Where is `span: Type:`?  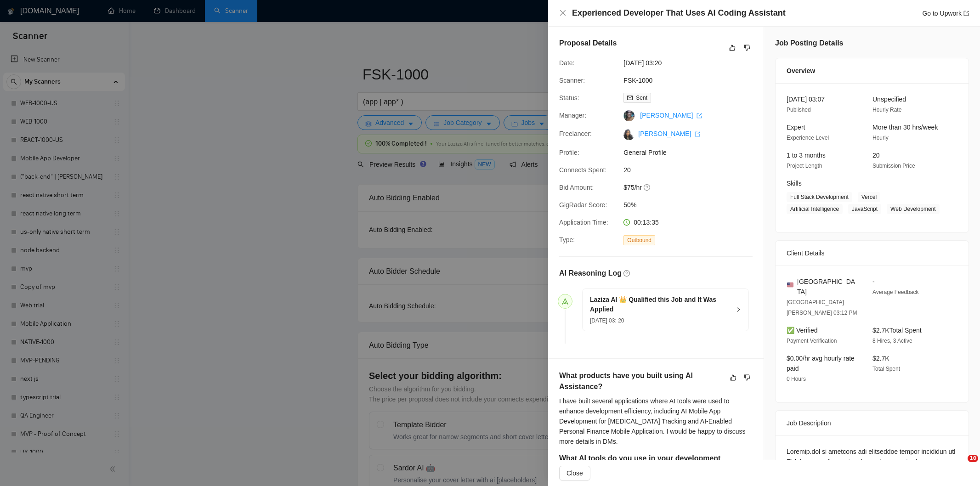
span: Type: is located at coordinates (567, 240).